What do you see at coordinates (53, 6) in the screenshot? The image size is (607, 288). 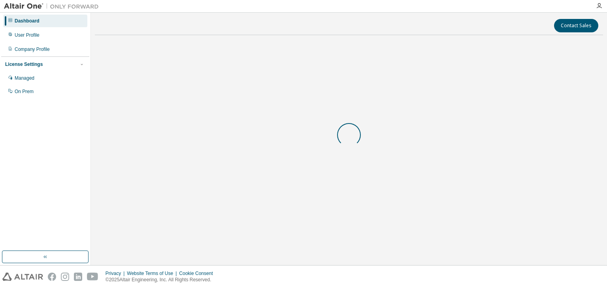 I see `img: Altair One` at bounding box center [53, 6].